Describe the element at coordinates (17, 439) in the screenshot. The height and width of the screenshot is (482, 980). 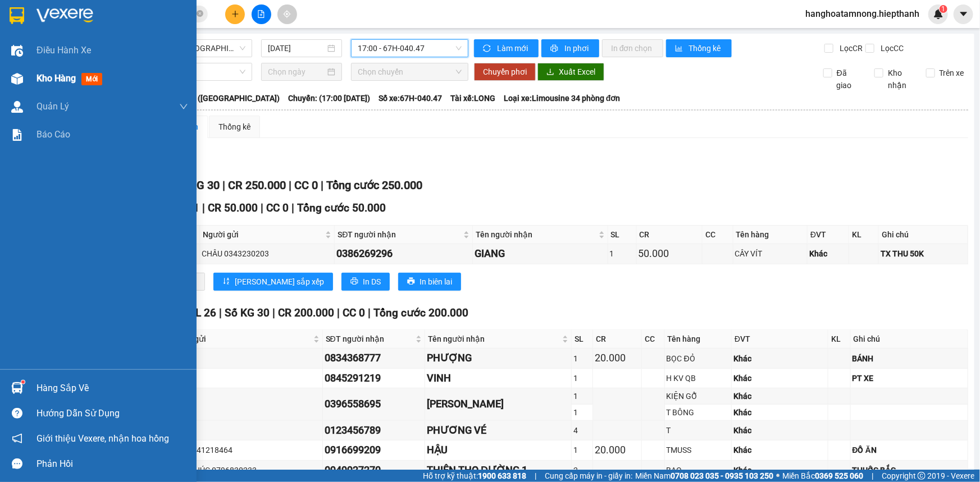
I see `span: notification` at that location.